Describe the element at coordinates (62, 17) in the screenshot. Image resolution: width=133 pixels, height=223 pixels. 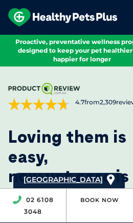
I see `img: hpp-logo` at that location.